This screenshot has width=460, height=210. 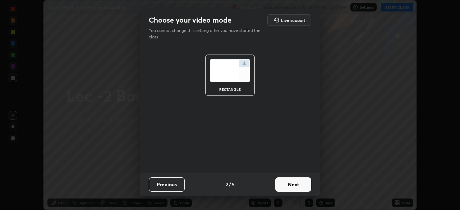 I want to click on h4: 2, so click(x=227, y=184).